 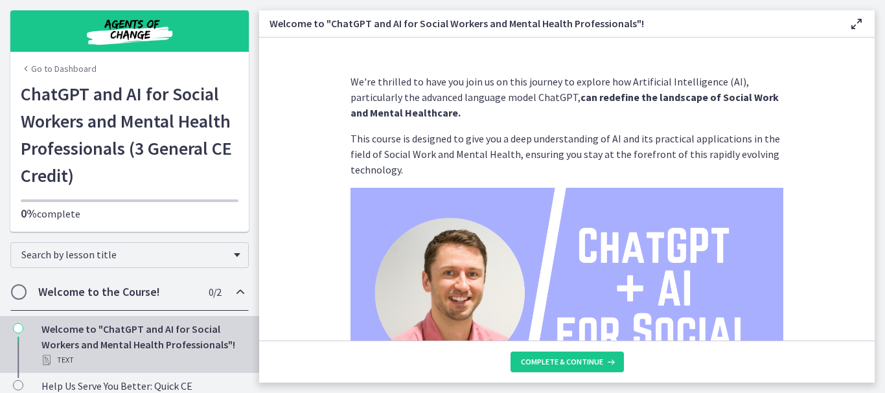 I want to click on h2: Welcome to the Course!, so click(x=117, y=292).